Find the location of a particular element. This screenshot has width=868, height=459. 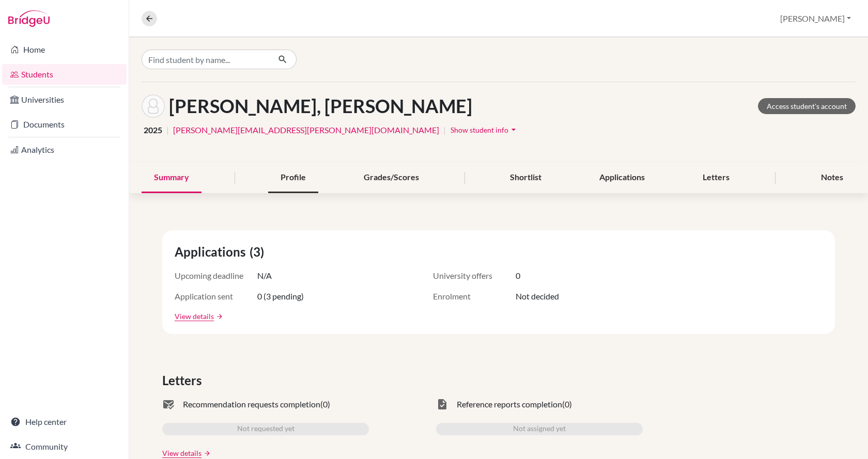

span: Not decided is located at coordinates (538, 296).